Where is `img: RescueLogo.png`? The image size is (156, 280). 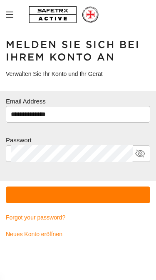
img: RescueLogo.png is located at coordinates (90, 15).